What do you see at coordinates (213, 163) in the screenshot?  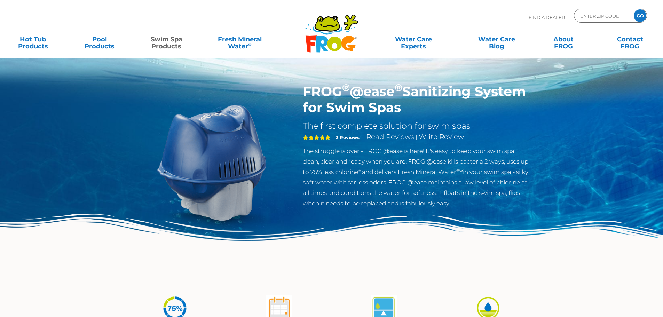 I see `img: ss-@ease-hero.png` at bounding box center [213, 163].